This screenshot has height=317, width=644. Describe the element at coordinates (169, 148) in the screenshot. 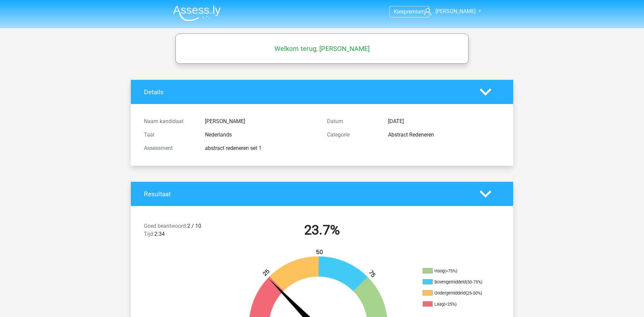

I see `div: Assessment` at that location.